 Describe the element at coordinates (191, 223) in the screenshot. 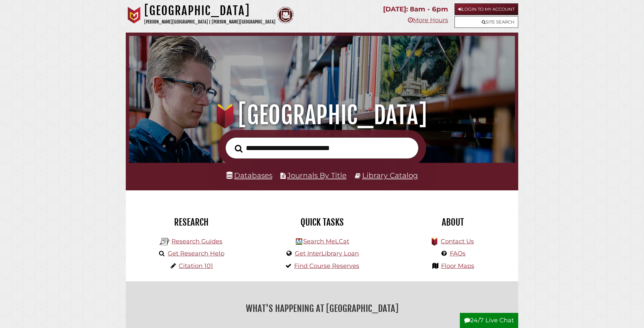

I see `h2: Research` at that location.